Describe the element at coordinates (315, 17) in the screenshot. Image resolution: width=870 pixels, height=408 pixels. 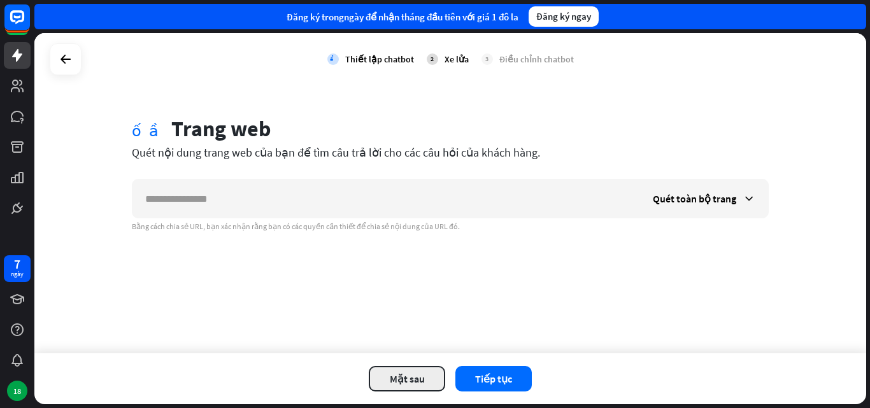
I see `font: Đăng ký trong` at that location.